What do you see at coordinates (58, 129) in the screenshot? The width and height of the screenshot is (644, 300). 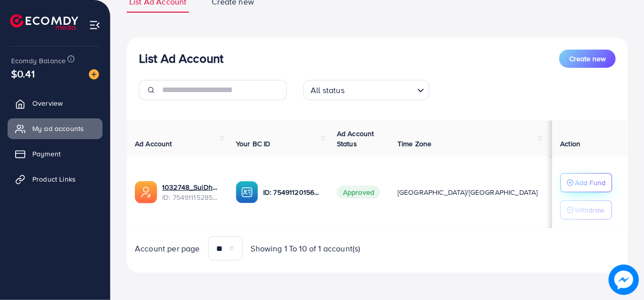 I see `span: My ad accounts` at bounding box center [58, 129].